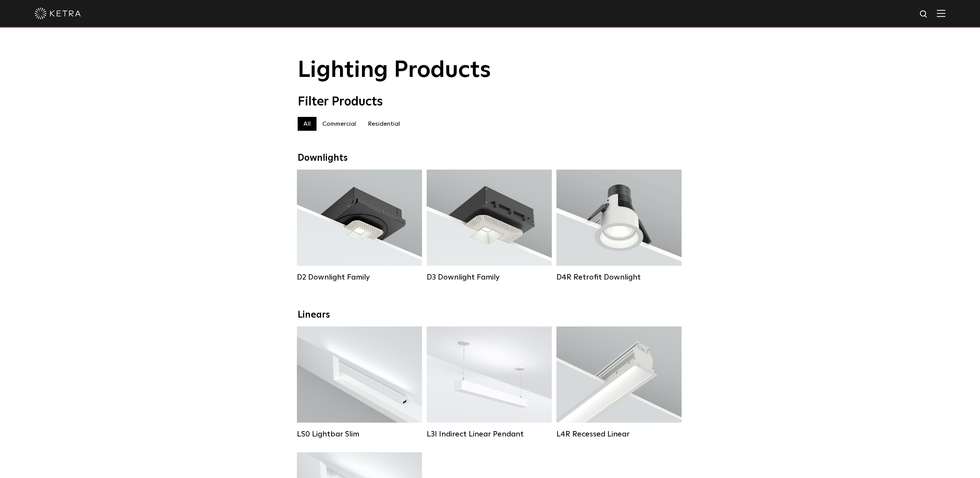 The height and width of the screenshot is (478, 980). What do you see at coordinates (924, 14) in the screenshot?
I see `img: search icon` at bounding box center [924, 14].